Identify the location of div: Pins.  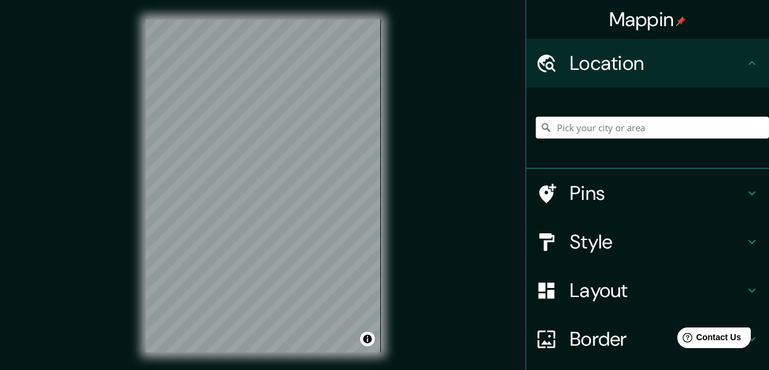
(648, 193).